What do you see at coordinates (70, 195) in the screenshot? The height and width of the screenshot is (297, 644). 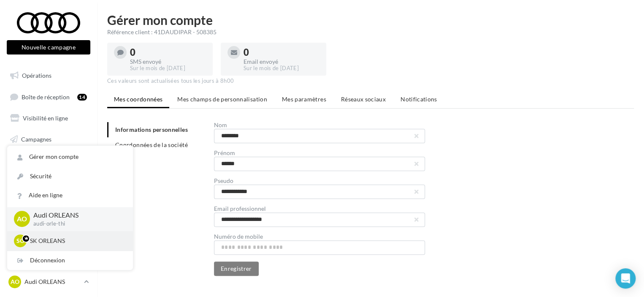 I see `a: Aide en ligne` at bounding box center [70, 195].